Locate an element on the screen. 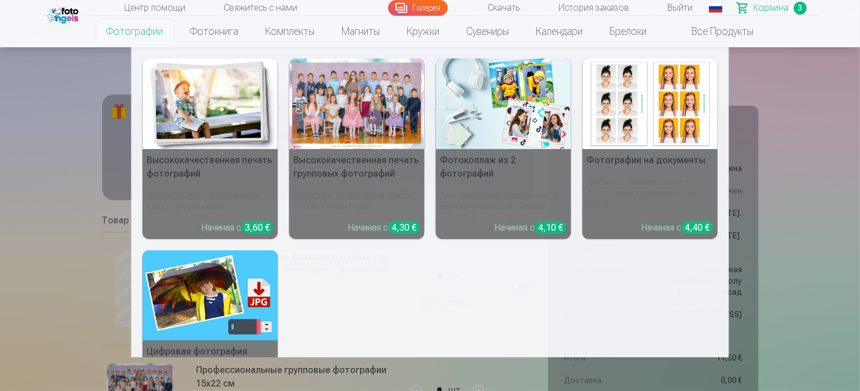 The width and height of the screenshot is (860, 391). a: Магниты is located at coordinates (361, 31).